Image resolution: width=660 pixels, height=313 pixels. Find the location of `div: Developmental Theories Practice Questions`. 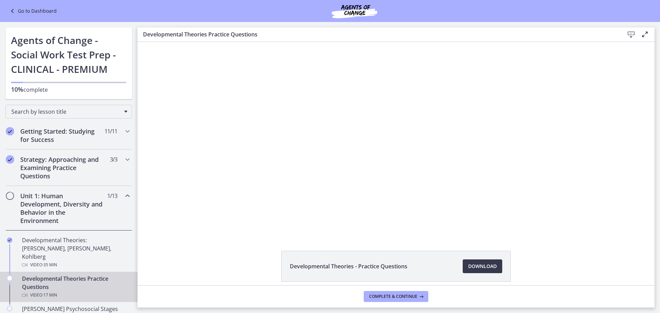

div: Developmental Theories Practice Questions is located at coordinates (76, 287).